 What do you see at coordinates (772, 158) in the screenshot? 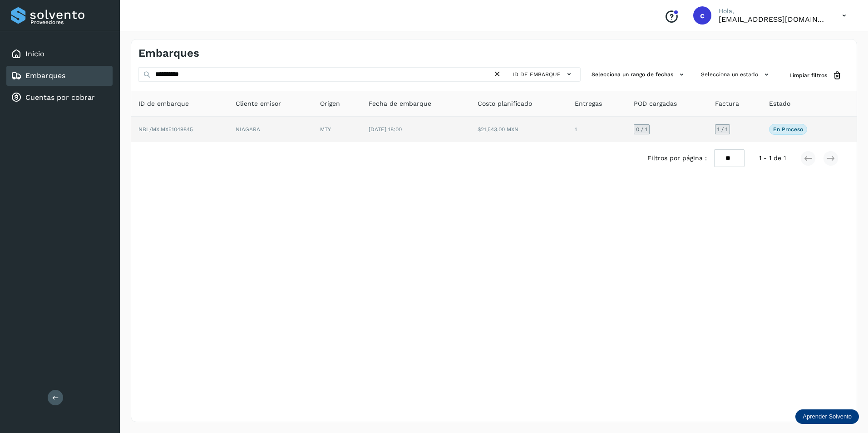
I see `span: 1 - 1 de 1` at bounding box center [772, 158].